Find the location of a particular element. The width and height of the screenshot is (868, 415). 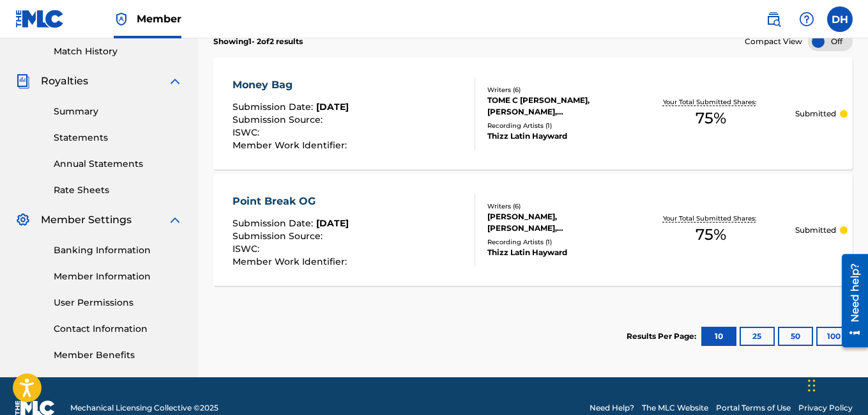

div: User Menu is located at coordinates (840, 19).